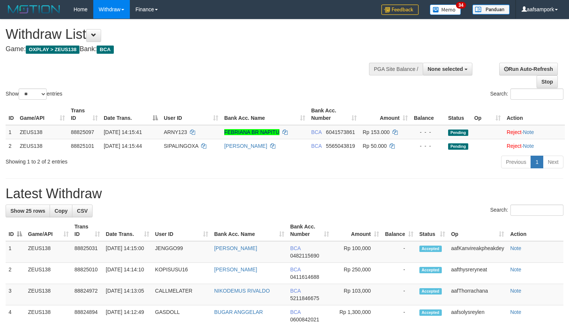  What do you see at coordinates (341, 132) in the screenshot?
I see `span: Copy 6041573861 to clipboard` at bounding box center [341, 132].